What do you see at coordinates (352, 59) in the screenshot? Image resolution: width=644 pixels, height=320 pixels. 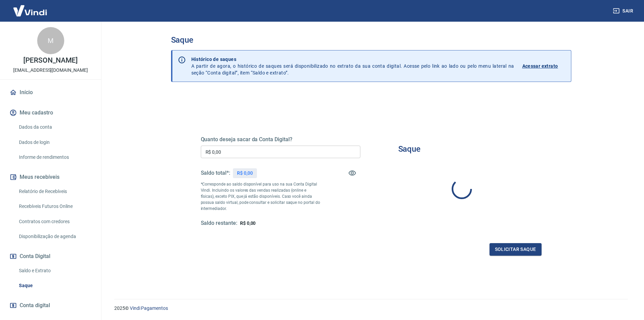 I see `p: Histórico de saques` at bounding box center [352, 59].